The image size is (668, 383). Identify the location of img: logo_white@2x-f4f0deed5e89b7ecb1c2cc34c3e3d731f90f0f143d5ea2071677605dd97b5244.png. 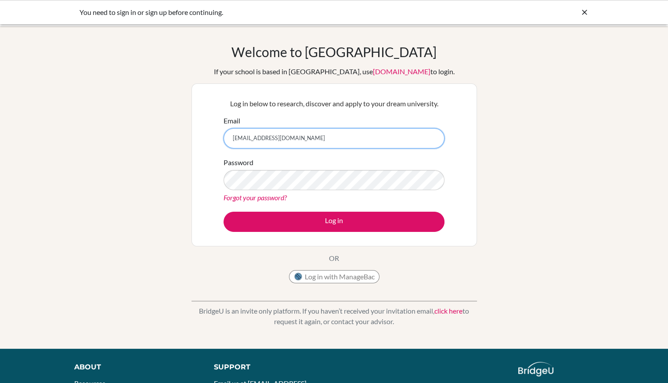
(536, 369).